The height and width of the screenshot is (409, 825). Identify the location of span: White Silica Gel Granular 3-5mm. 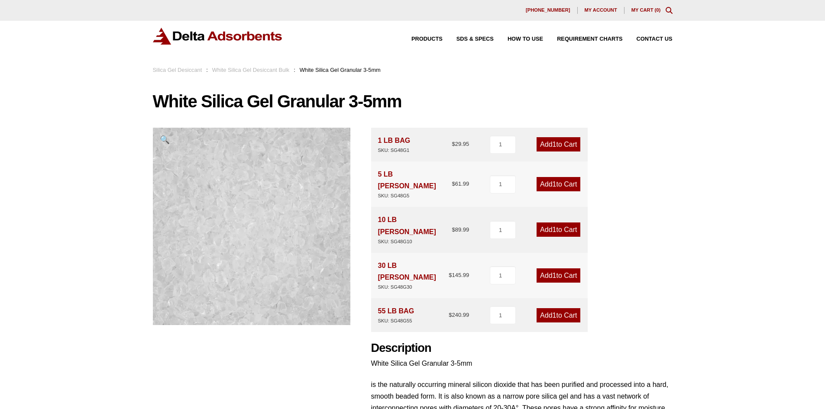
(340, 70).